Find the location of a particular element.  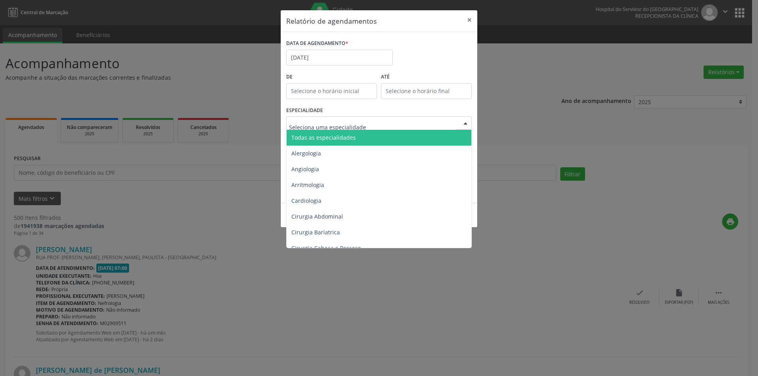

label: DATA DE AGENDAMENTO is located at coordinates (317, 43).